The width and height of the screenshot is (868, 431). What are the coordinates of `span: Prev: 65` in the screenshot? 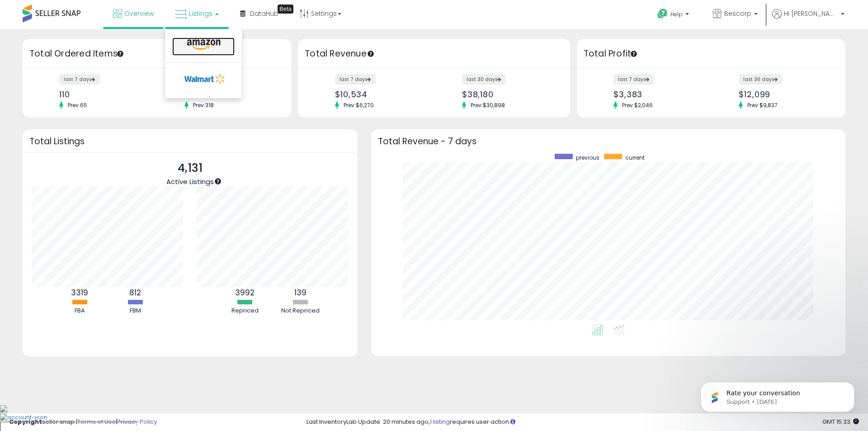 It's located at (78, 105).